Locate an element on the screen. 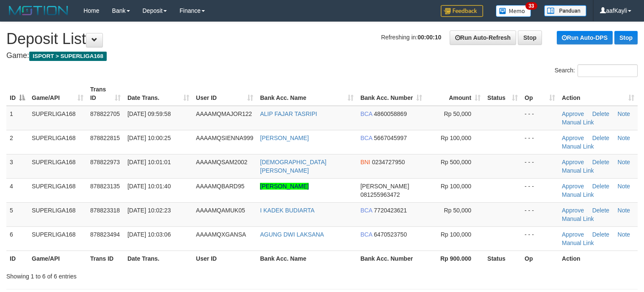  th: Date Trans.: activate to sort column ascending is located at coordinates (159, 94).